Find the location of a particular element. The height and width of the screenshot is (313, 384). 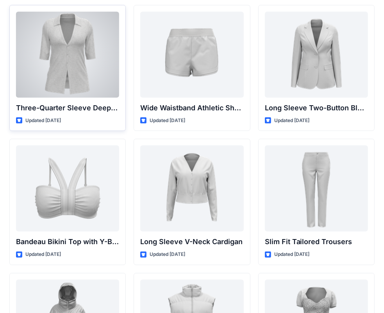

a: Bandeau Bikini Top with Y-Back Straps and Stitch Detail is located at coordinates (68, 188).